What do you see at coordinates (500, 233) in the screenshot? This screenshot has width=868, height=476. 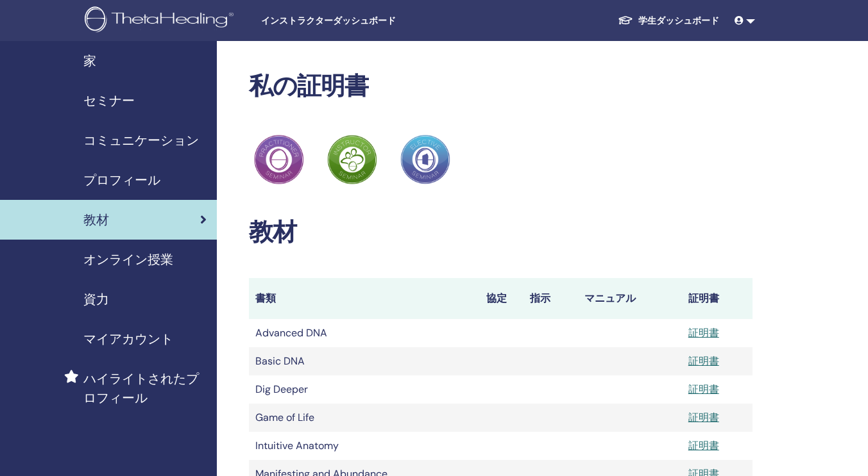 I see `h2: 教材` at bounding box center [500, 233].